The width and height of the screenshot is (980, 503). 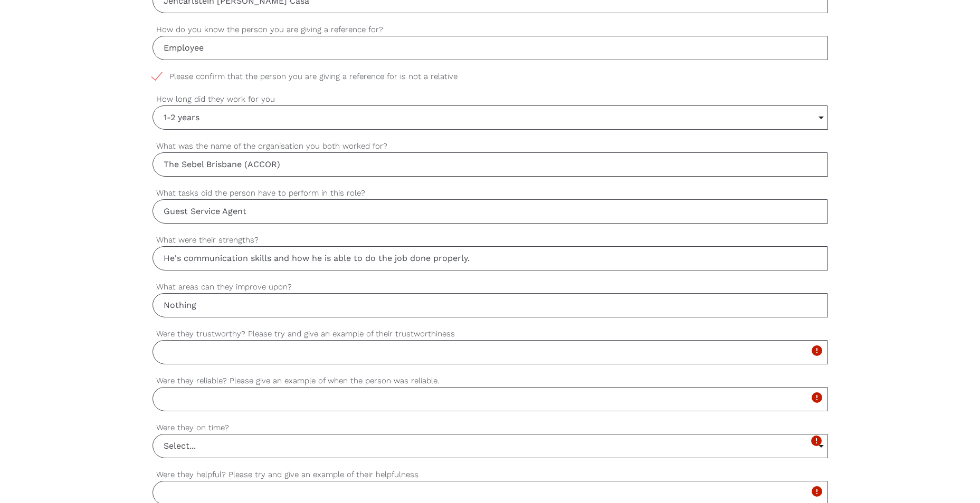 What do you see at coordinates (490, 287) in the screenshot?
I see `label: What areas can they improve upon?` at bounding box center [490, 287].